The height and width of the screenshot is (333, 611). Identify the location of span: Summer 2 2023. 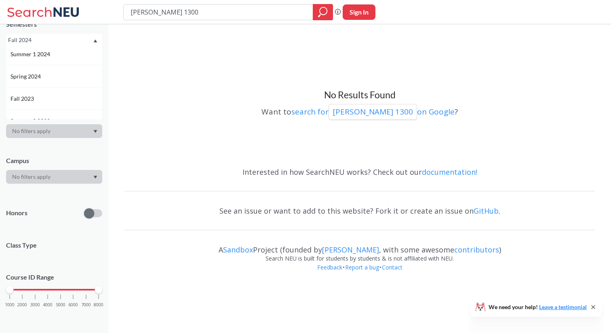
(31, 121).